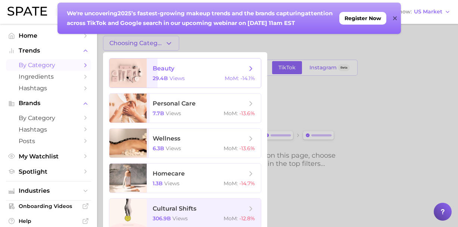 The width and height of the screenshot is (458, 227). I want to click on span: -14.7%, so click(247, 184).